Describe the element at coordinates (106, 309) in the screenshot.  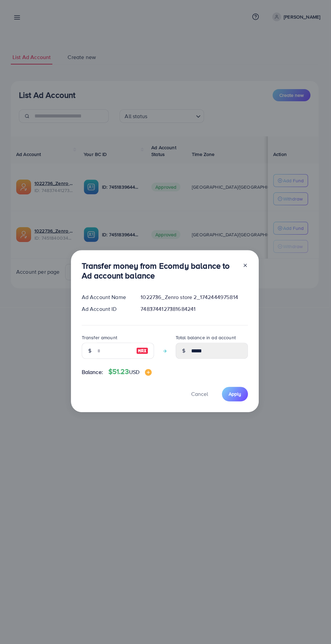
I see `div: Ad Account ID` at that location.